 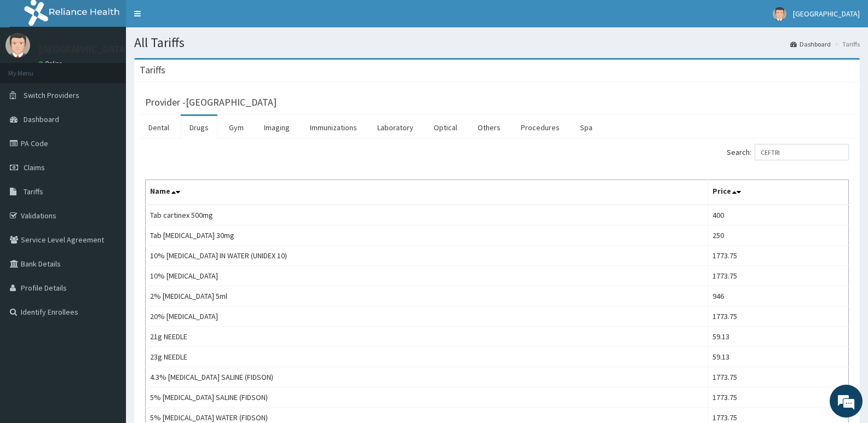 What do you see at coordinates (34, 168) in the screenshot?
I see `span: Claims` at bounding box center [34, 168].